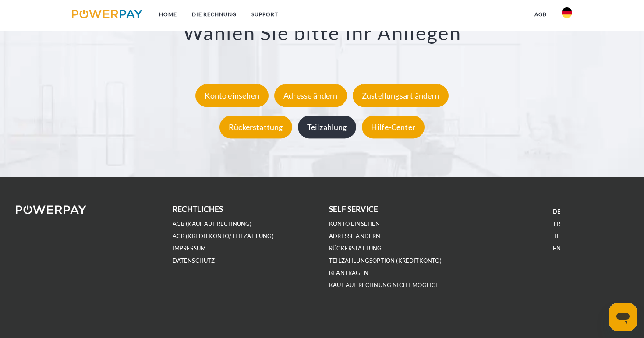 The image size is (644, 338). Describe the element at coordinates (401, 95) in the screenshot. I see `div: Zustellungsart ändern` at that location.